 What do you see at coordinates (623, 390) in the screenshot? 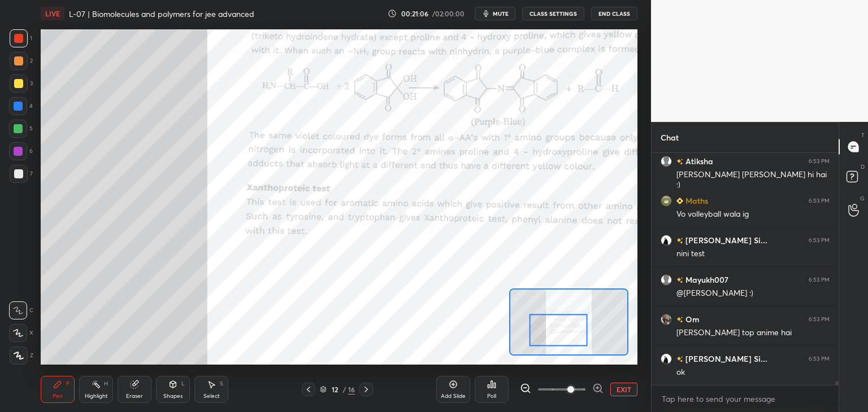
I see `button: EXIT` at bounding box center [623, 390].